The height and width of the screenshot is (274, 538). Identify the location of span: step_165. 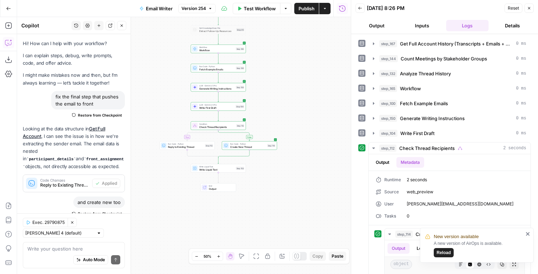
(388, 89).